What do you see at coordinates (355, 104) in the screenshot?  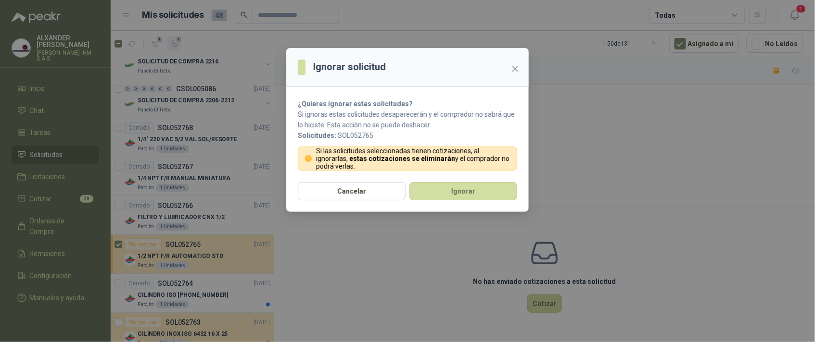 I see `strong: ¿Quieres ignorar estas solicitudes?` at bounding box center [355, 104].